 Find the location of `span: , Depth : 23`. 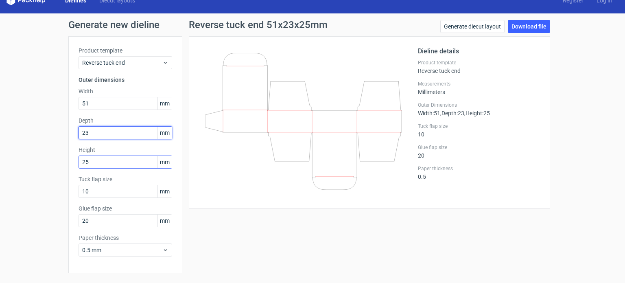

span: , Depth : 23 is located at coordinates (452, 113).